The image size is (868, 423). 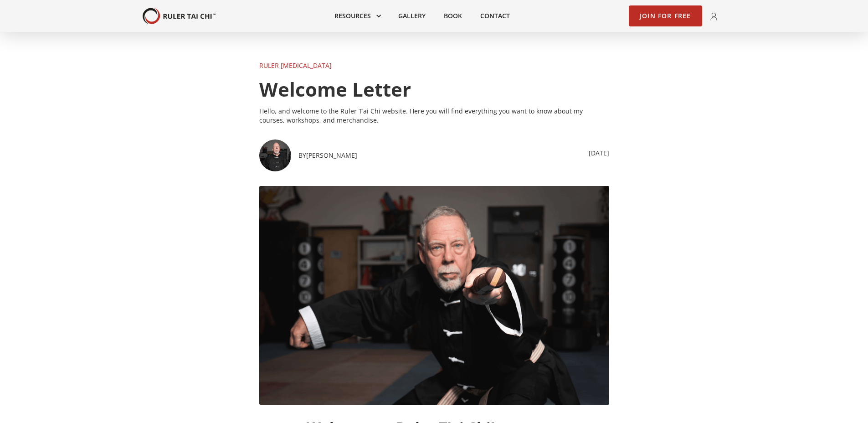 I want to click on a: Gallery, so click(x=412, y=16).